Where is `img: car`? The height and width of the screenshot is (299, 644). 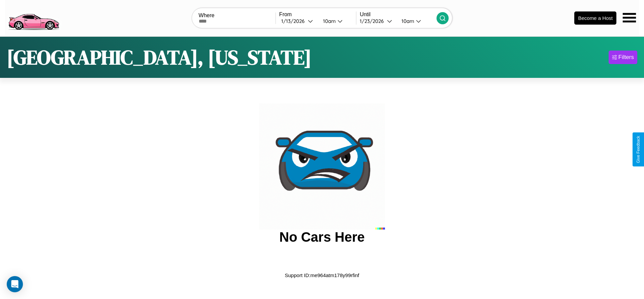
img: car is located at coordinates (322, 166).